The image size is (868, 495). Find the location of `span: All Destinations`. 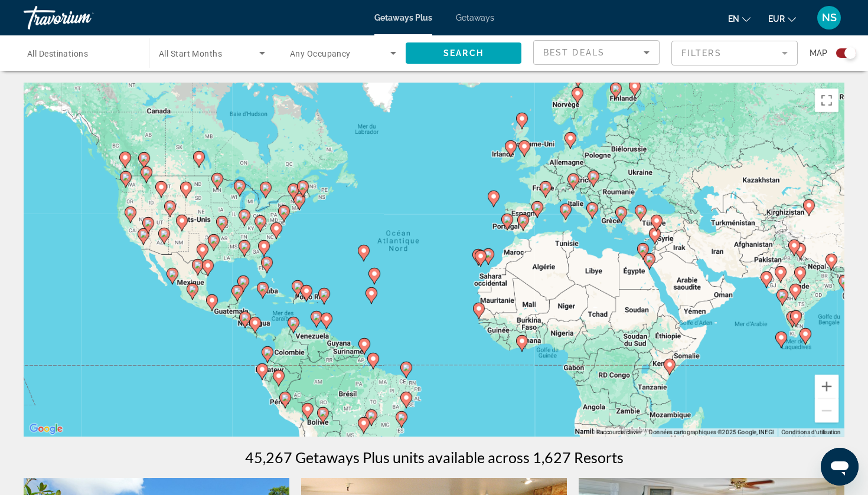

span: All Destinations is located at coordinates (57, 54).